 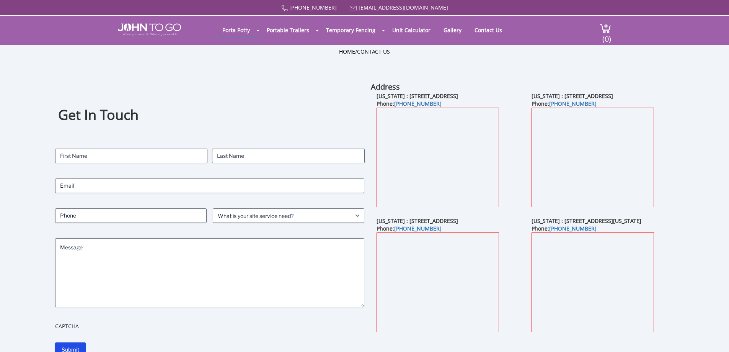 What do you see at coordinates (605, 28) in the screenshot?
I see `img: cart a` at bounding box center [605, 28].